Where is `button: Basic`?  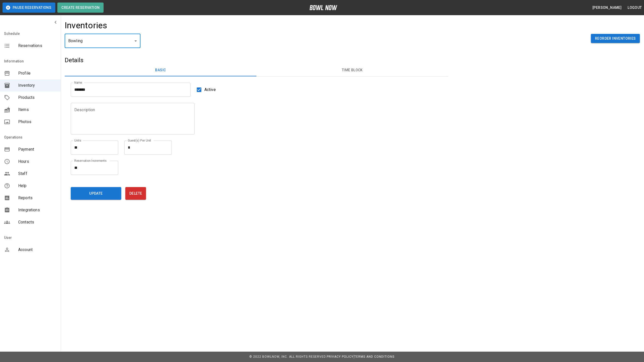
button: Basic is located at coordinates (160, 70).